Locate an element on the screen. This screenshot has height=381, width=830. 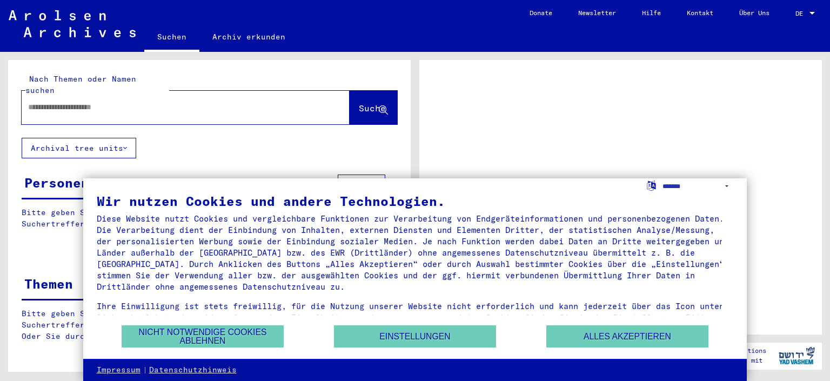
p: Bitte geben Sie einen Suchbegriff ein oder nutzen Sie die Filter, um Suchertreffer zu erhalten. is located at coordinates (209, 218).